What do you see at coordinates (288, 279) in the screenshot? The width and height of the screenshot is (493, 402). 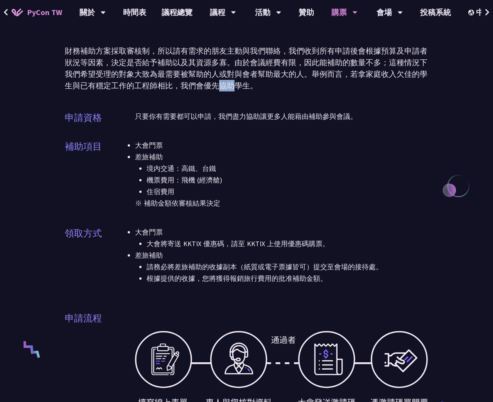 I see `li: 根據提供的收據，您將獲得報銷旅行費用的批准補助金額。` at bounding box center [288, 279].